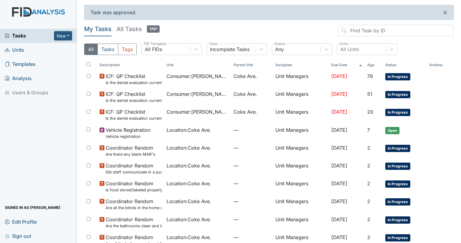 The image size is (461, 243). What do you see at coordinates (269, 12) in the screenshot?
I see `div: Task was approved.` at bounding box center [269, 12].